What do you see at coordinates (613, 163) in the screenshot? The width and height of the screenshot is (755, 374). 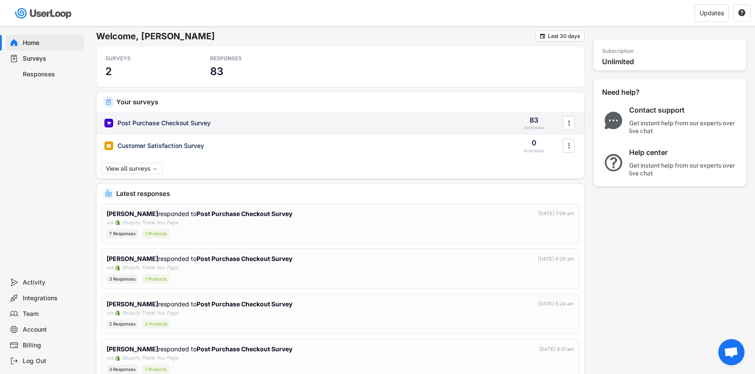 I see `img: QuestionMarkInverseMajor.svg` at bounding box center [613, 163].